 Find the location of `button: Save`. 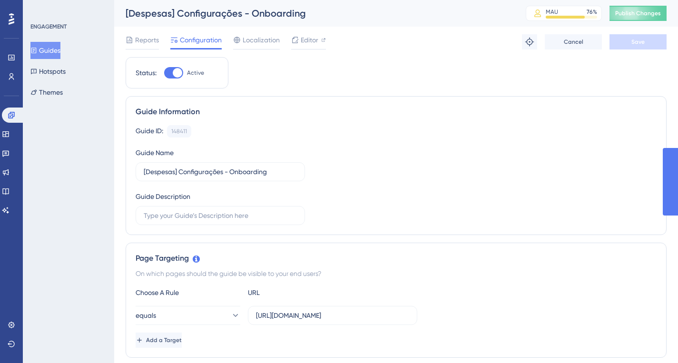

button: Save is located at coordinates (638, 42).